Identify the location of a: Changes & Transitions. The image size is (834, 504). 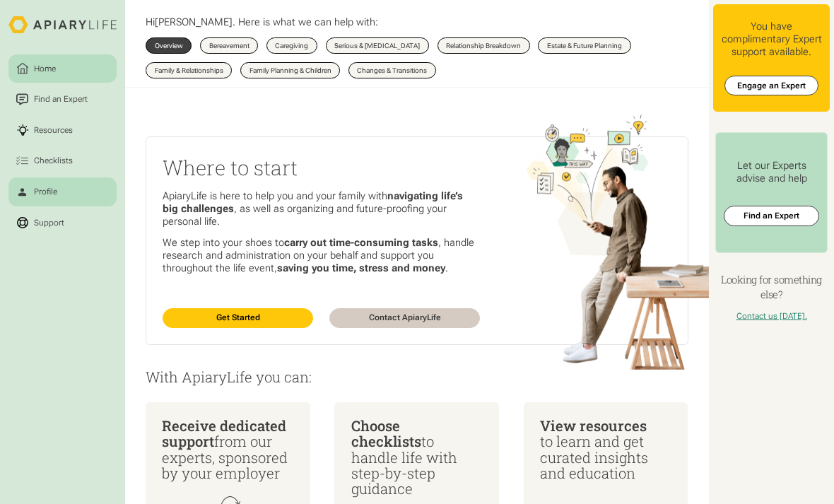
(393, 70).